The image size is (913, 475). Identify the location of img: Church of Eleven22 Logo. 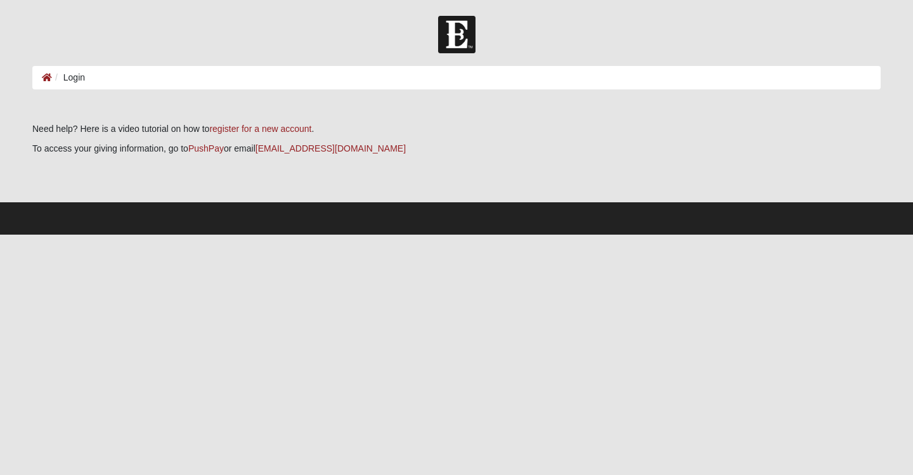
(456, 34).